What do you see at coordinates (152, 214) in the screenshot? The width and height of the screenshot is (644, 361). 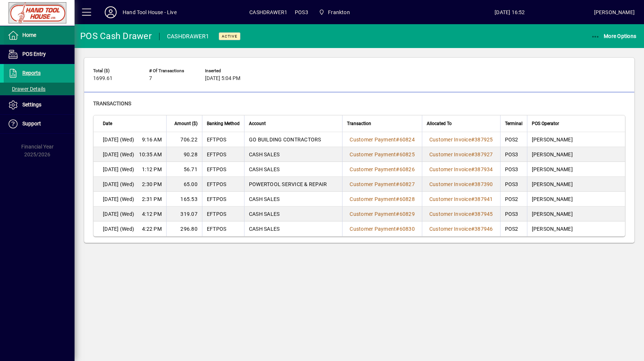 I see `span: 4:12 PM` at bounding box center [152, 214].